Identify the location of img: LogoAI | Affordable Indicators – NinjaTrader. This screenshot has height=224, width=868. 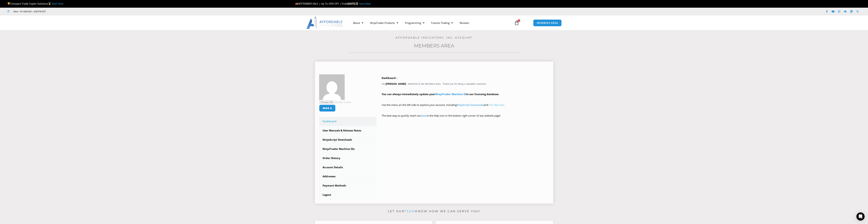
(325, 23).